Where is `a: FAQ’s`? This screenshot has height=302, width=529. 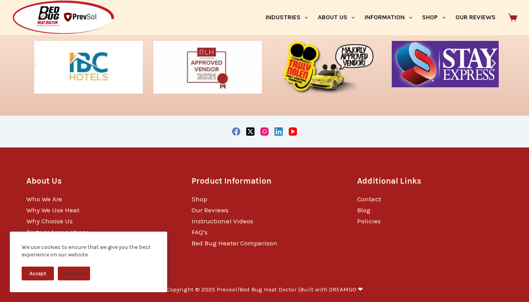 a: FAQ’s is located at coordinates (199, 232).